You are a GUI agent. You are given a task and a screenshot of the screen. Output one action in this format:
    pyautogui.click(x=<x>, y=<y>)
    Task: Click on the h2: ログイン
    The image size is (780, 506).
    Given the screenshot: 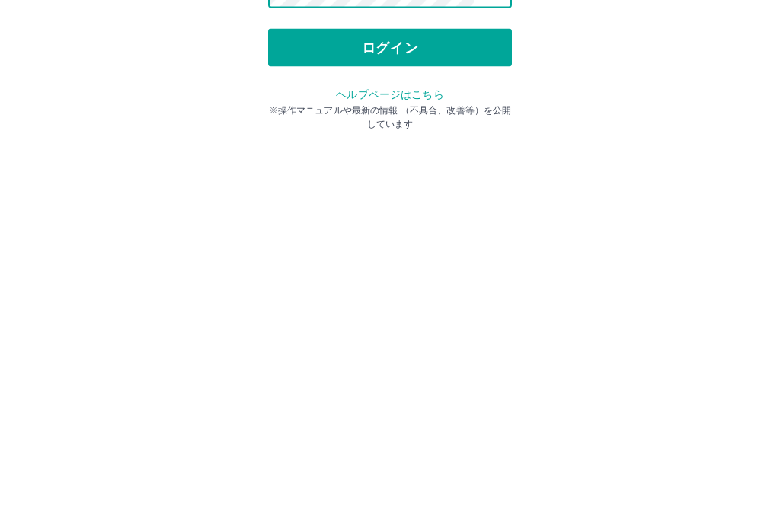 What is the action you would take?
    pyautogui.click(x=390, y=110)
    